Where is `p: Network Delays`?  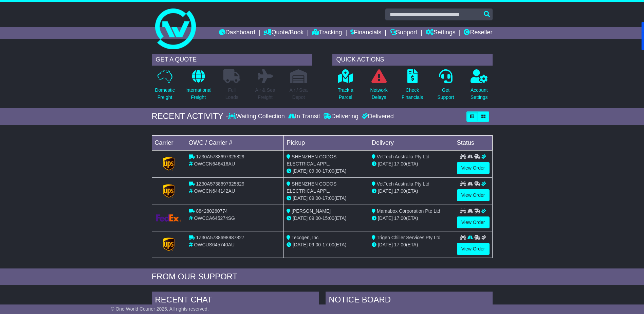 p: Network Delays is located at coordinates (379, 94).